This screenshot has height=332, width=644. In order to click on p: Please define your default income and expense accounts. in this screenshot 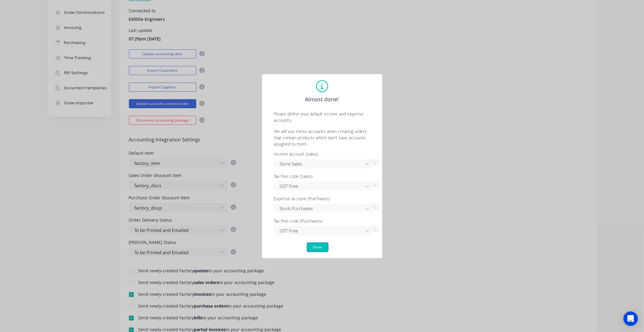, I will do `click(322, 117)`.